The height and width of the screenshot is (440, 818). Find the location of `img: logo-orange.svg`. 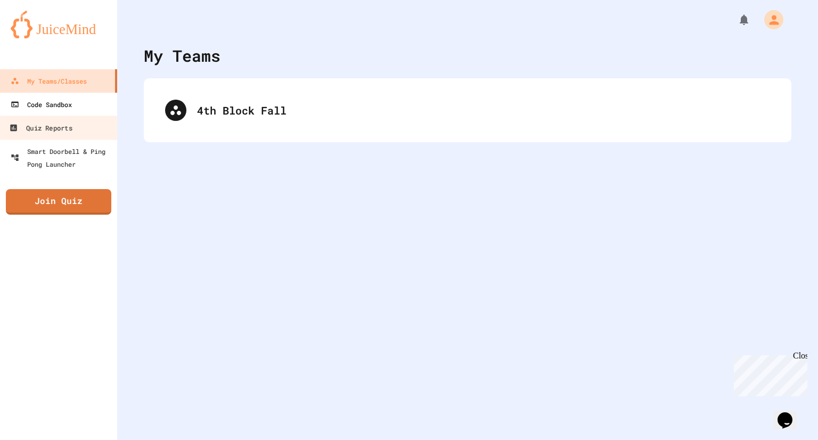

img: logo-orange.svg is located at coordinates (59, 24).